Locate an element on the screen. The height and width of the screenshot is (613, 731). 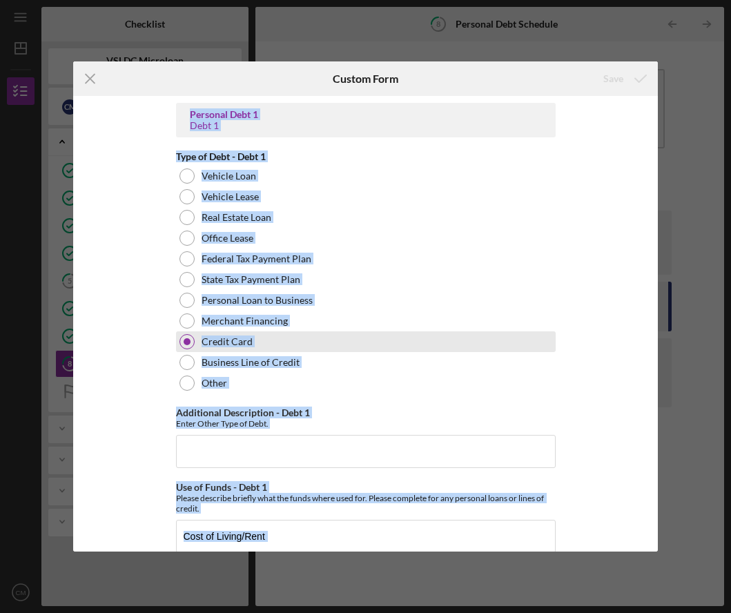
div: Enter Other Type of Debt. is located at coordinates (366, 423).